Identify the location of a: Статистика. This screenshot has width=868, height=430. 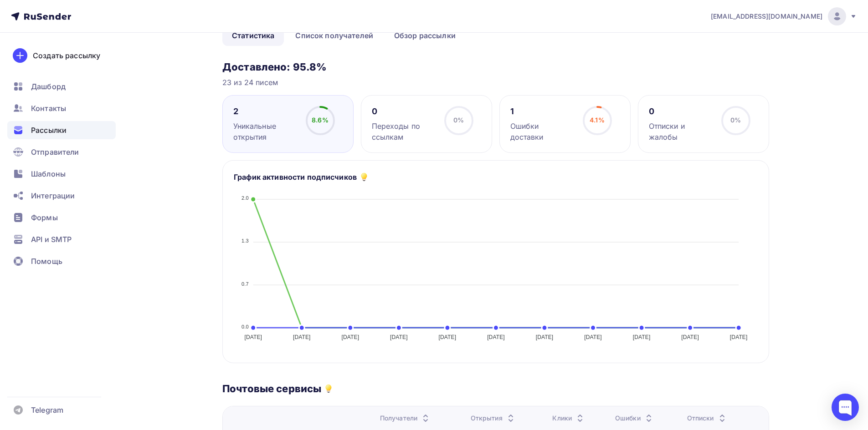
(252, 35).